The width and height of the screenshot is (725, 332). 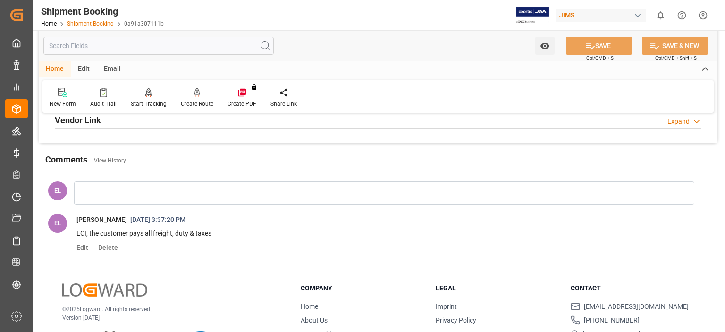 What do you see at coordinates (599, 46) in the screenshot?
I see `button: SAVE` at bounding box center [599, 46].